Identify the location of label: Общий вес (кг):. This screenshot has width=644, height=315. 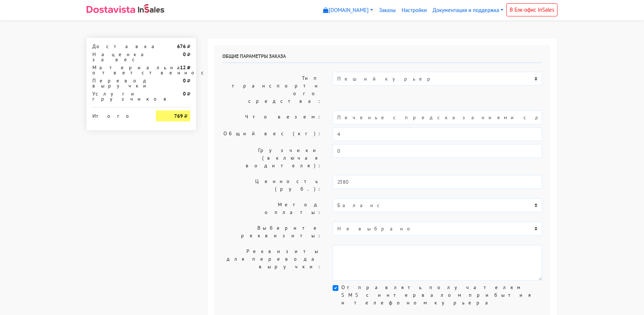
(272, 134).